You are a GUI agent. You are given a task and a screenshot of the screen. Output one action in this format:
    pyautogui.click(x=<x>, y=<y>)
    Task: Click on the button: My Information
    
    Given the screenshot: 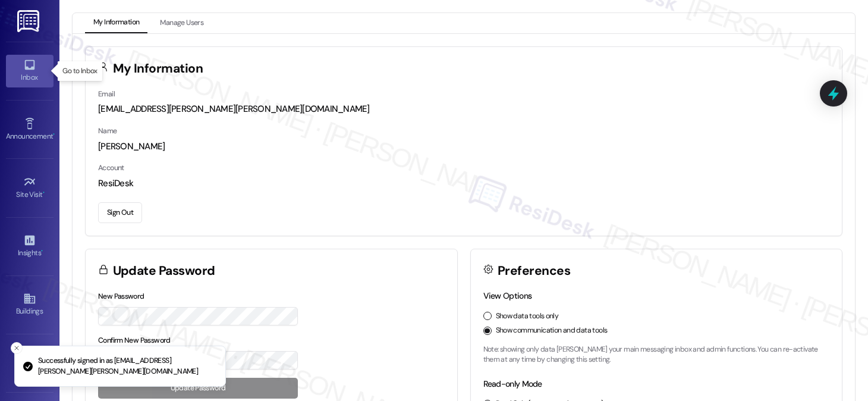 What is the action you would take?
    pyautogui.click(x=116, y=23)
    